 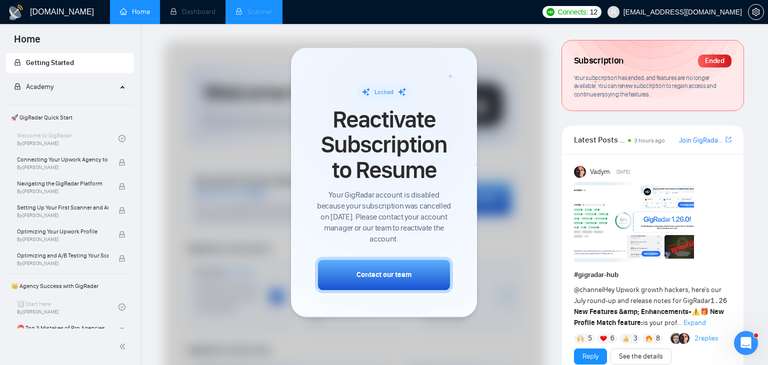 I want to click on span: 5, so click(x=590, y=339).